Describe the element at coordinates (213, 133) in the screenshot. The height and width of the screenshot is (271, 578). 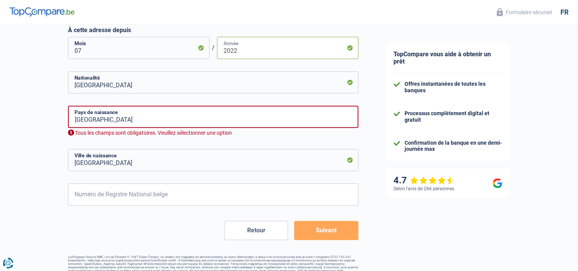
I see `div: Tous les champs sont obligatoires. Veuillez sélectionner une option` at that location.